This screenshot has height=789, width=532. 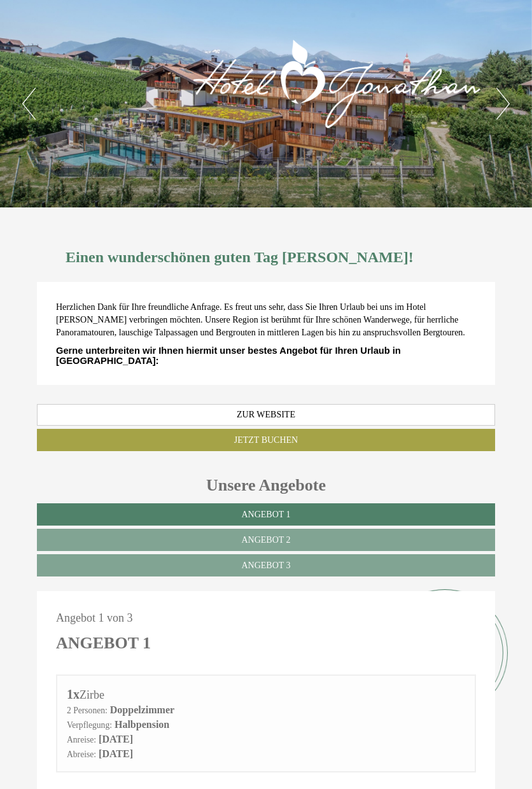 What do you see at coordinates (142, 725) in the screenshot?
I see `b: Halbpension` at bounding box center [142, 725].